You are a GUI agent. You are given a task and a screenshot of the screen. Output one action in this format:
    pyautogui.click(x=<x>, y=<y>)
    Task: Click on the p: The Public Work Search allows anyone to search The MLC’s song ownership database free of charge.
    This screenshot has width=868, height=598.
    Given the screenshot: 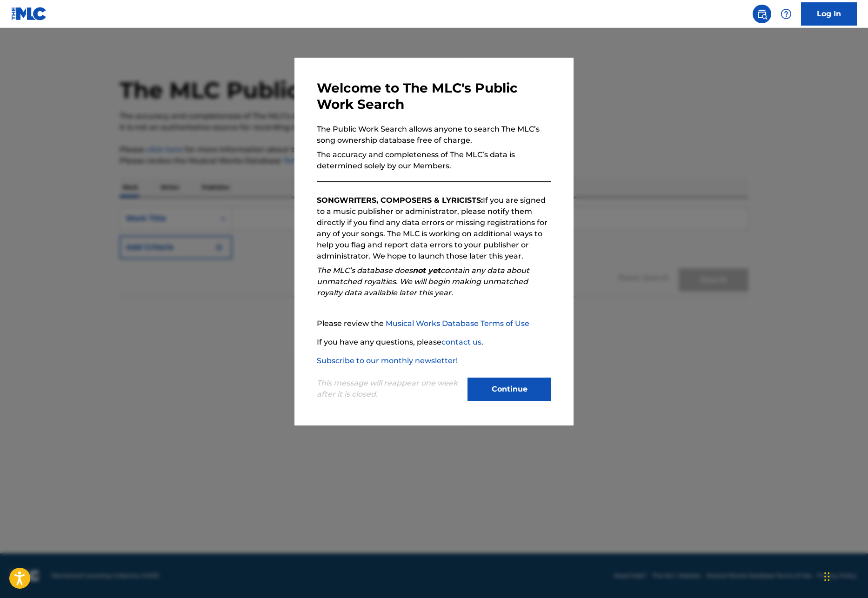 What is the action you would take?
    pyautogui.click(x=434, y=135)
    